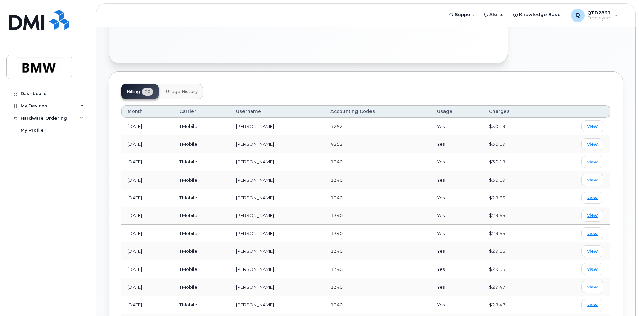 Image resolution: width=639 pixels, height=316 pixels. Describe the element at coordinates (147, 112) in the screenshot. I see `th: Month` at that location.